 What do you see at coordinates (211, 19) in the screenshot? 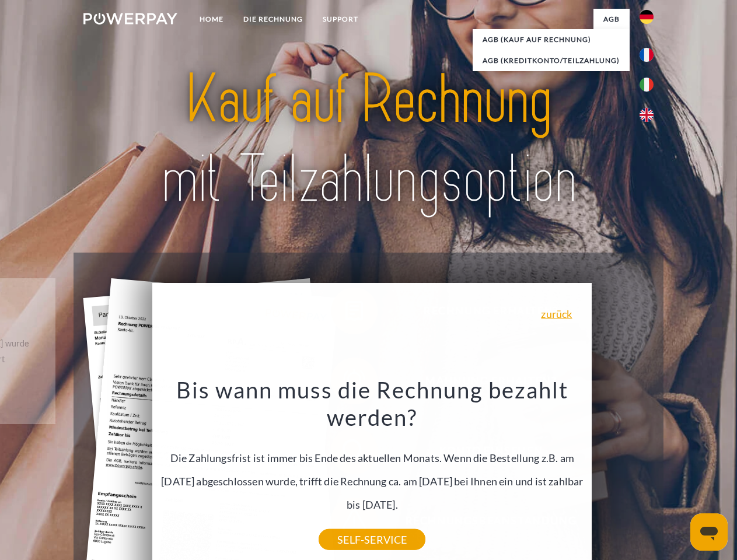
I see `a: Home` at bounding box center [211, 19].